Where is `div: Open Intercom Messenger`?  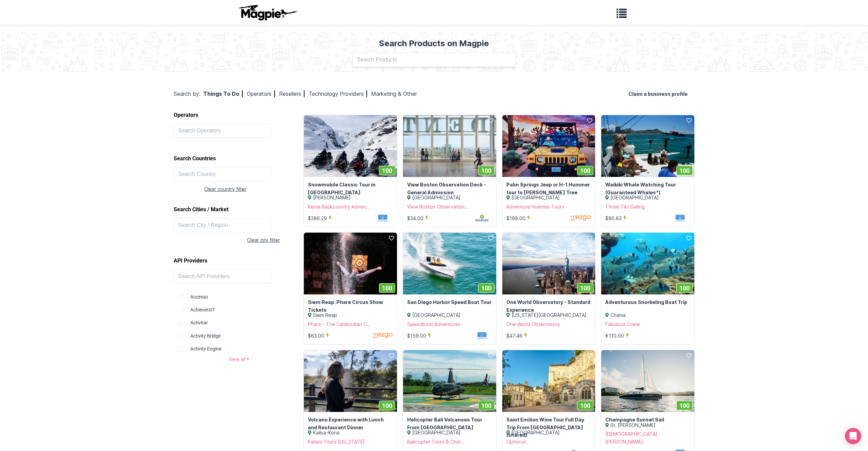 div: Open Intercom Messenger is located at coordinates (853, 435).